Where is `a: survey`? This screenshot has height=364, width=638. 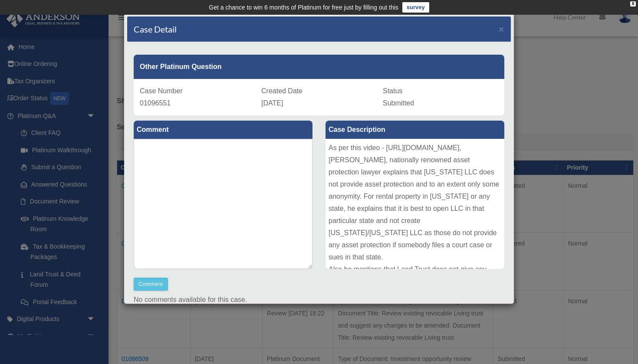
a: survey is located at coordinates (416, 7).